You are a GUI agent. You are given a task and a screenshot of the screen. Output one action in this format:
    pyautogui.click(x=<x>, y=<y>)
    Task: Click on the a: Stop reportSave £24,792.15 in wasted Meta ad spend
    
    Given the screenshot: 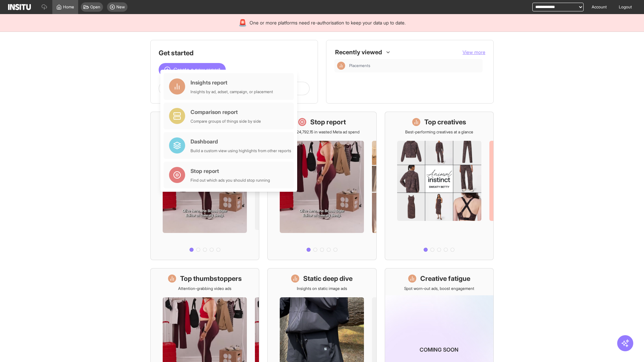 What is the action you would take?
    pyautogui.click(x=322, y=186)
    